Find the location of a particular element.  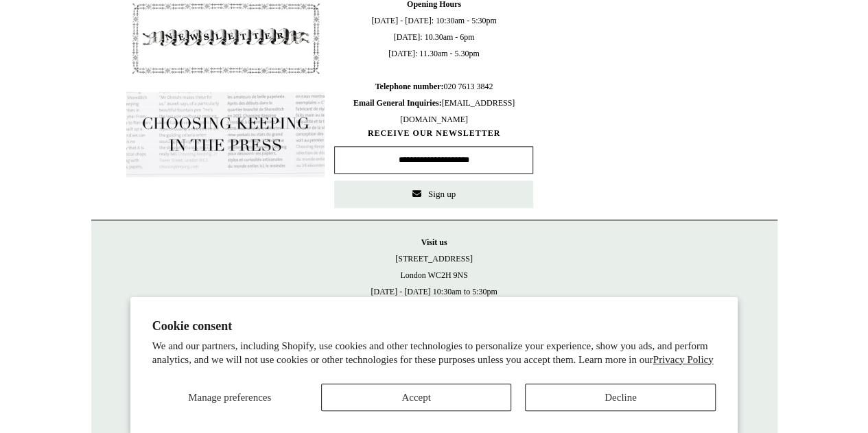

span: Manage preferences is located at coordinates (229, 397).